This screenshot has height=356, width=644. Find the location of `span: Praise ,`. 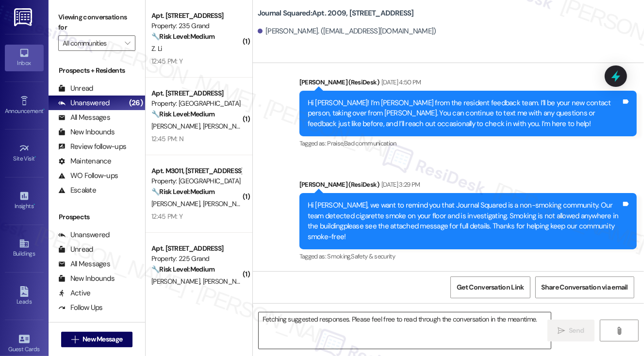

span: Praise , is located at coordinates (335, 143).